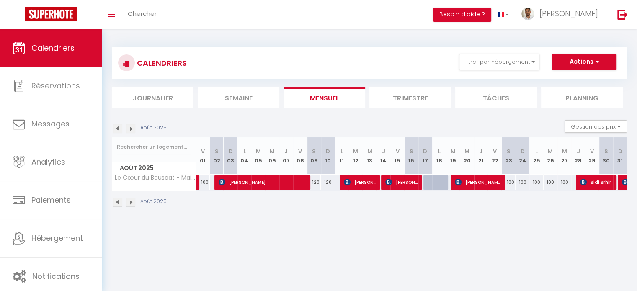 This screenshot has height=291, width=637. What do you see at coordinates (596, 127) in the screenshot?
I see `button: Gestion des prix` at bounding box center [596, 127].